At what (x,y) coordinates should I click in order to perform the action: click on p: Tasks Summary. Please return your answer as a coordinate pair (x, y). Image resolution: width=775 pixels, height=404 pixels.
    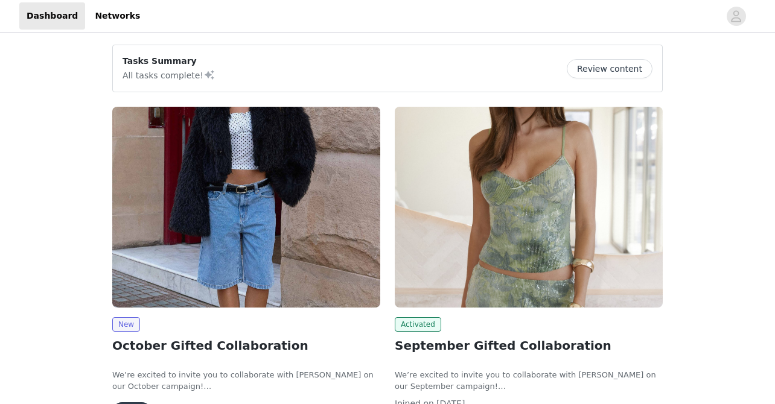
    Looking at the image, I should click on (169, 61).